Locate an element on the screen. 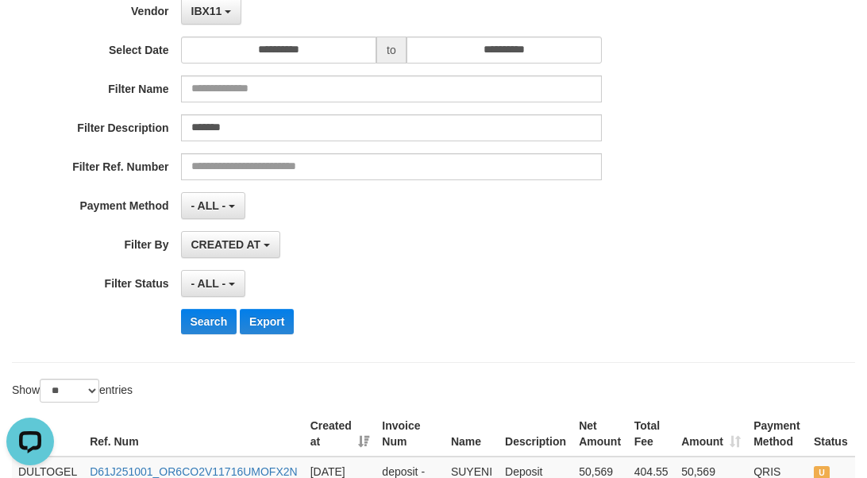  a: D61J251001_OR6CO2V11716UMOFX2N is located at coordinates (193, 472).